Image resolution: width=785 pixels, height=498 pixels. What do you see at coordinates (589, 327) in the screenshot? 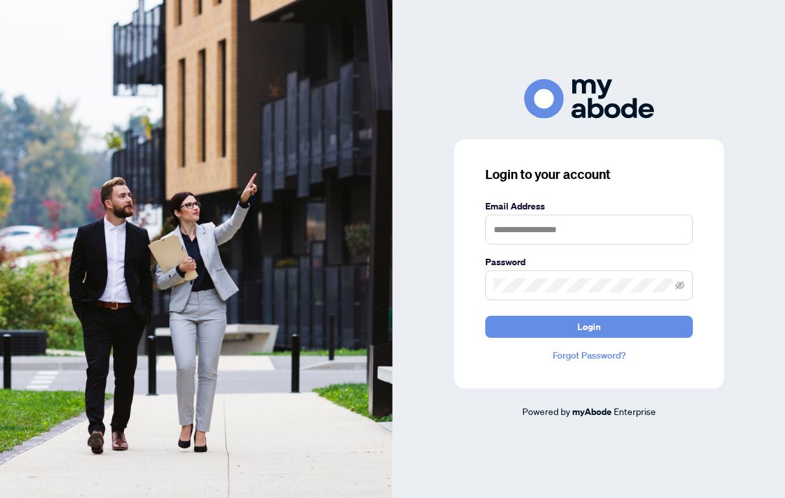
I see `span: Login` at bounding box center [589, 327].